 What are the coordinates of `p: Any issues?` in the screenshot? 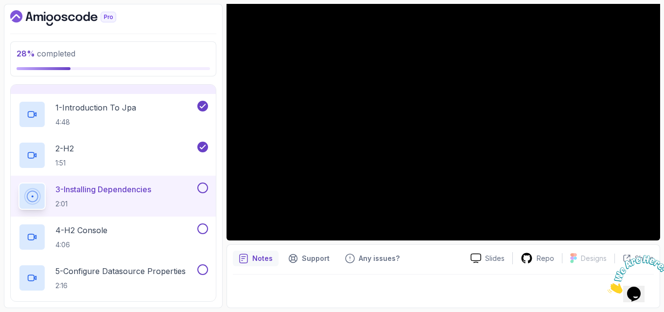 It's located at (379, 258).